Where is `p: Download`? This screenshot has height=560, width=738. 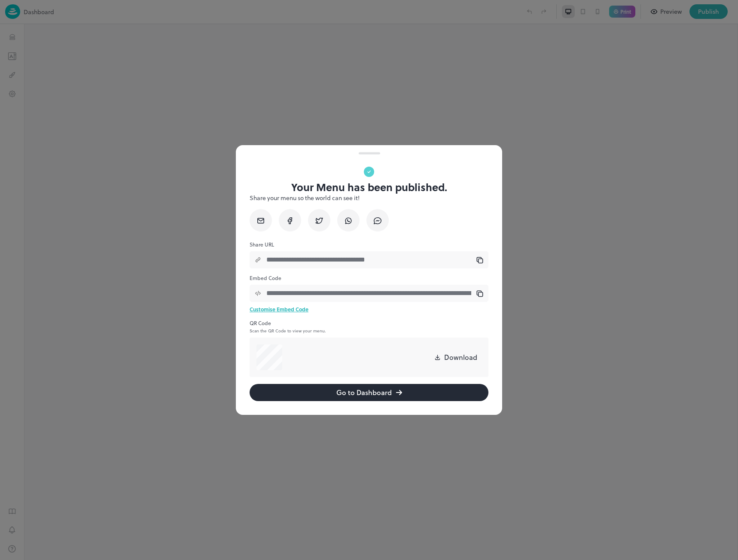
p: Download is located at coordinates (461, 357).